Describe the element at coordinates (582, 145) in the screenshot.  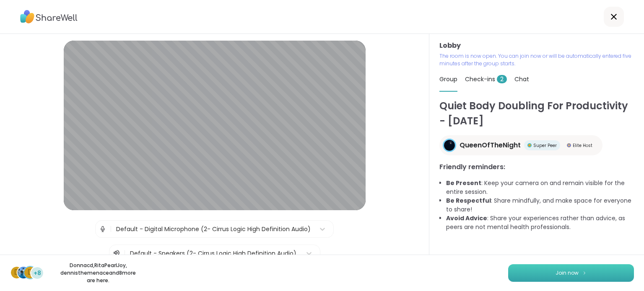
I see `span: Elite Host` at that location.